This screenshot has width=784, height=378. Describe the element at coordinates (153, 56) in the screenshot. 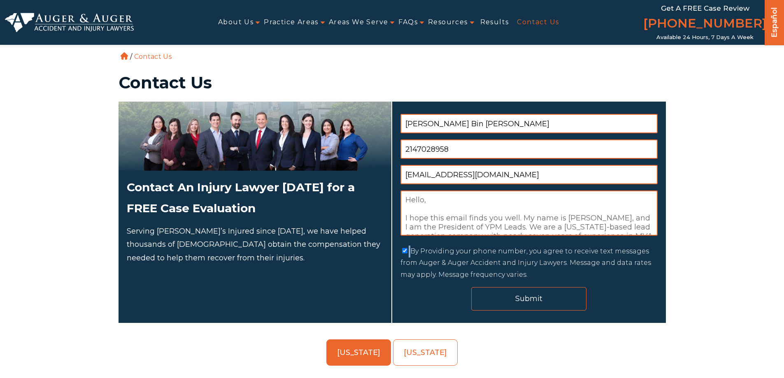

I see `li: Contact Us` at that location.